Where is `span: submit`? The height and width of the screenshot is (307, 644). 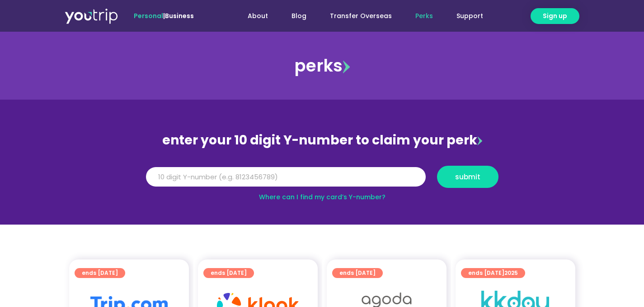 span: submit is located at coordinates (468, 176).